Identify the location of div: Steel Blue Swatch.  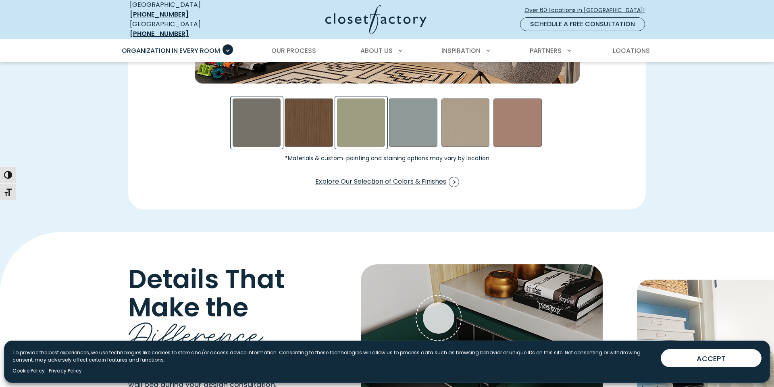
(413, 123).